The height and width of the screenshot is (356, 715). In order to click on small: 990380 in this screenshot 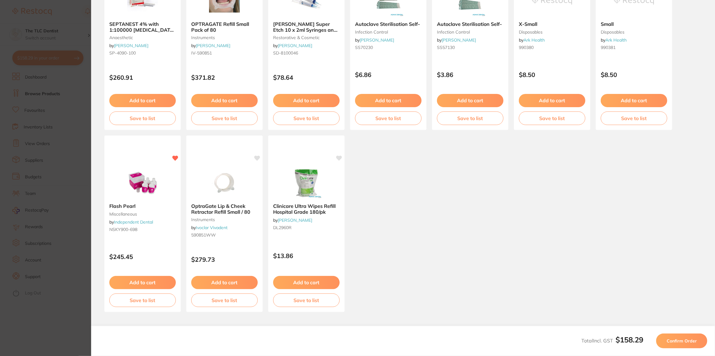, I will do `click(552, 47)`.